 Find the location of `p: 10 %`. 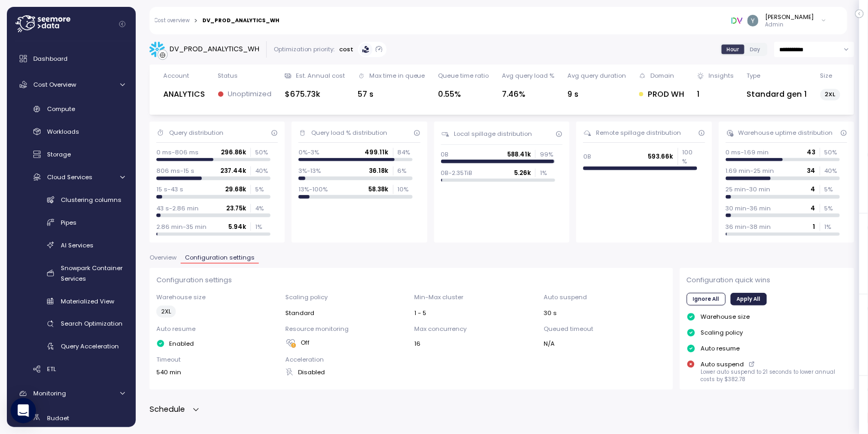

p: 10 % is located at coordinates (405, 189).